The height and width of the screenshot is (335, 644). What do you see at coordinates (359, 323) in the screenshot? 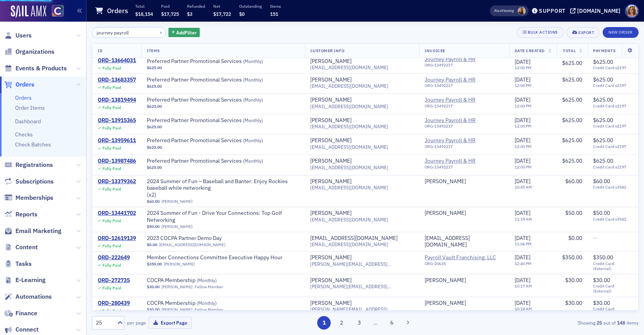
I see `button: 3` at bounding box center [359, 323].